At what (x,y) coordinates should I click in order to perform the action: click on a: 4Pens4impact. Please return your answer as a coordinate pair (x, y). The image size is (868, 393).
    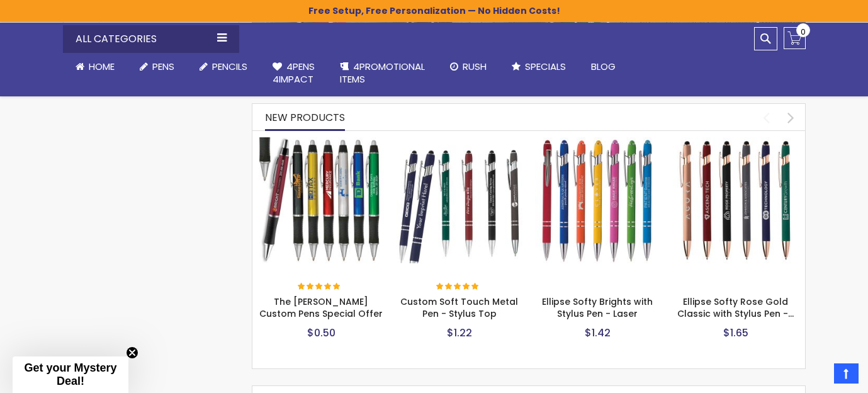
    Looking at the image, I should click on (294, 73).